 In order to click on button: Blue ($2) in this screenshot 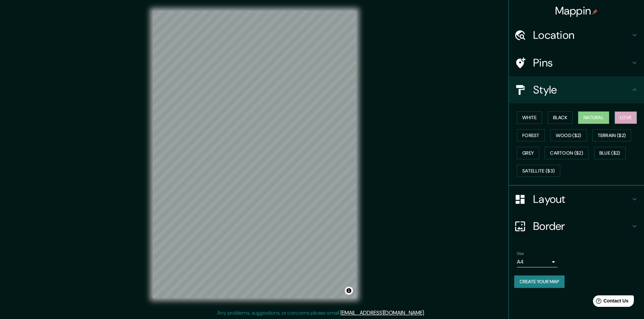, I will do `click(610, 153)`.